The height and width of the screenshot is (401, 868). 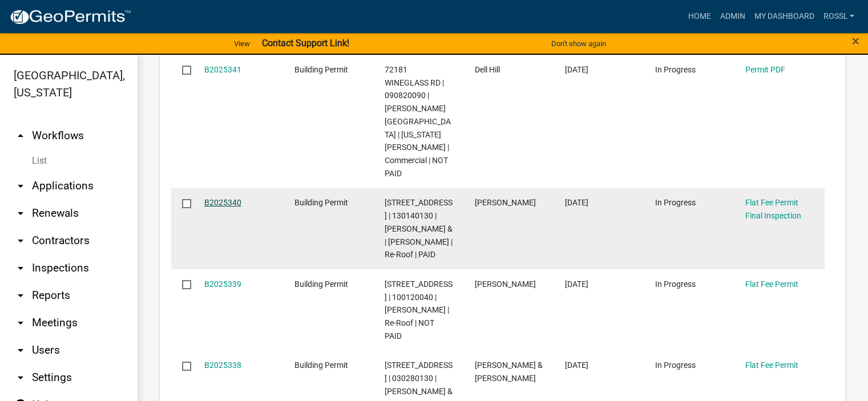 I want to click on a: Home, so click(x=699, y=17).